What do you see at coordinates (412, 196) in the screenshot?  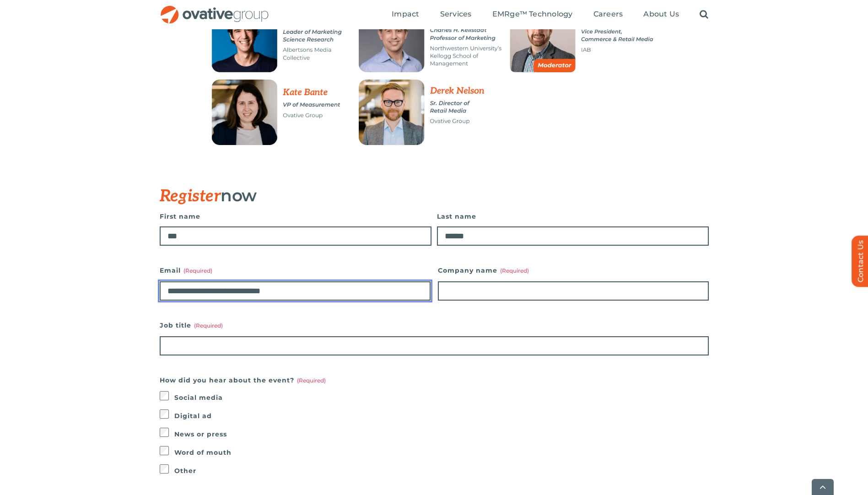 I see `h3: now` at bounding box center [412, 196].